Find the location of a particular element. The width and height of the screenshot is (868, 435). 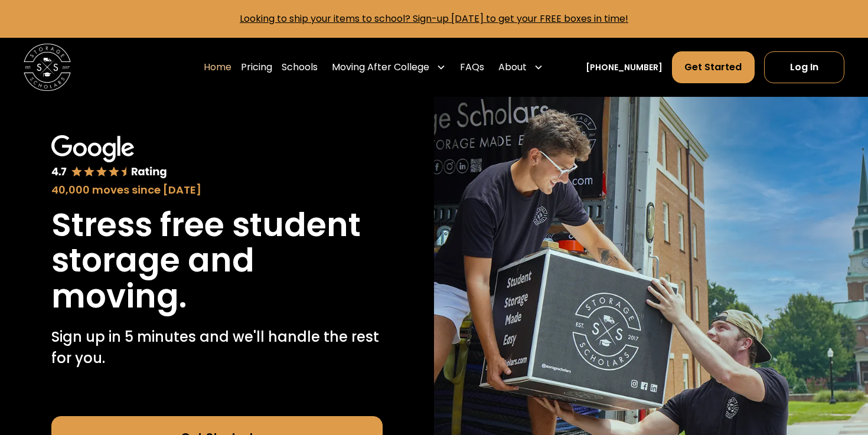

a: Get Started is located at coordinates (713, 67).